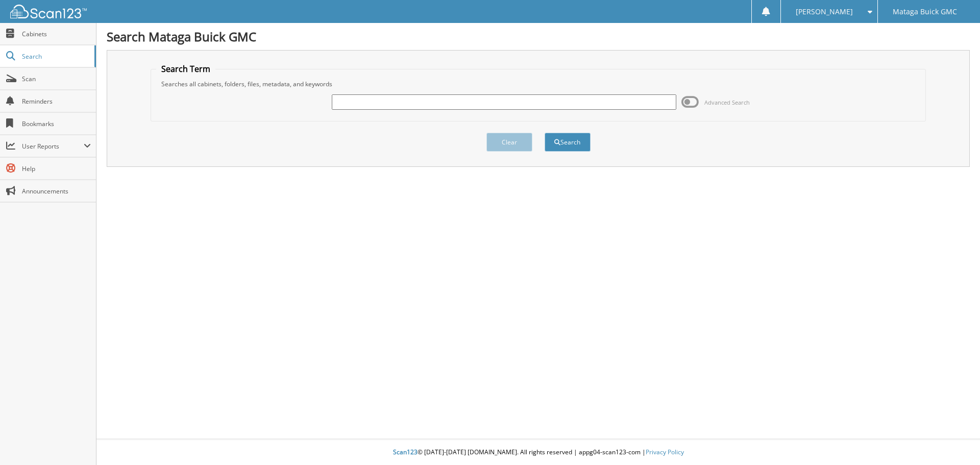  Describe the element at coordinates (568, 142) in the screenshot. I see `button: Search` at that location.